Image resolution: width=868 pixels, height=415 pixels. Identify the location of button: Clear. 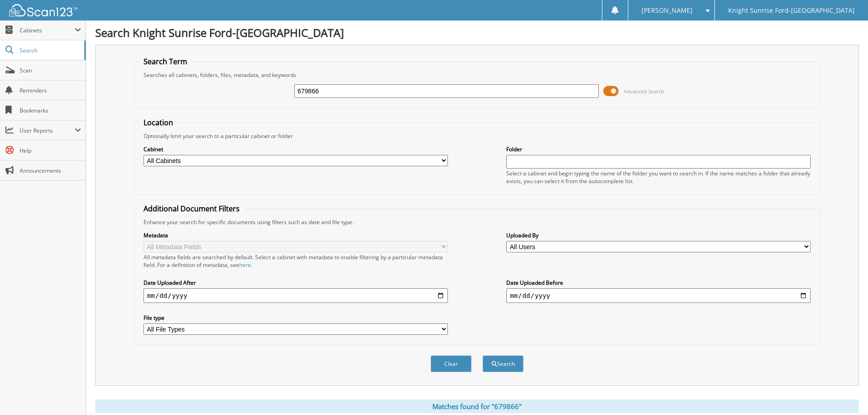
(451, 363).